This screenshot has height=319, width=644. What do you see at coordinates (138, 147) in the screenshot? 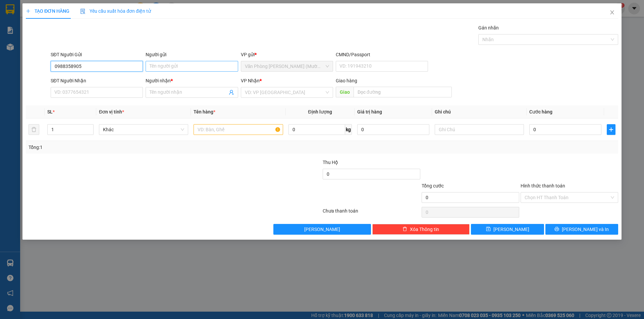
I see `div: Tổng: 1` at bounding box center [138, 147].